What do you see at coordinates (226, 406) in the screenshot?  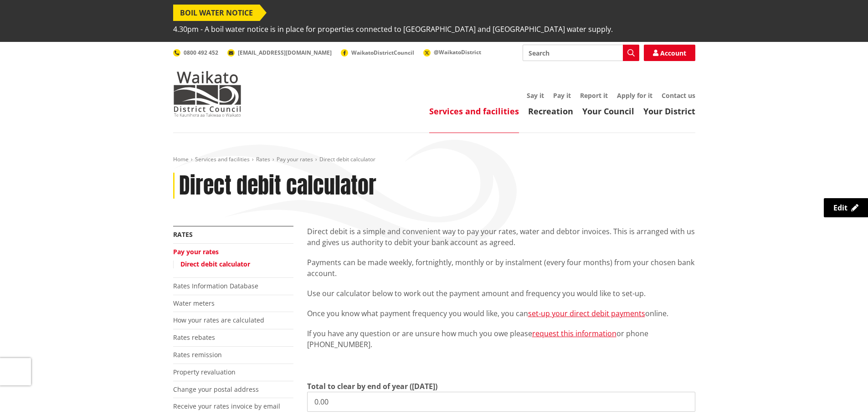 I see `a: Receive your rates invoice by email` at bounding box center [226, 406].